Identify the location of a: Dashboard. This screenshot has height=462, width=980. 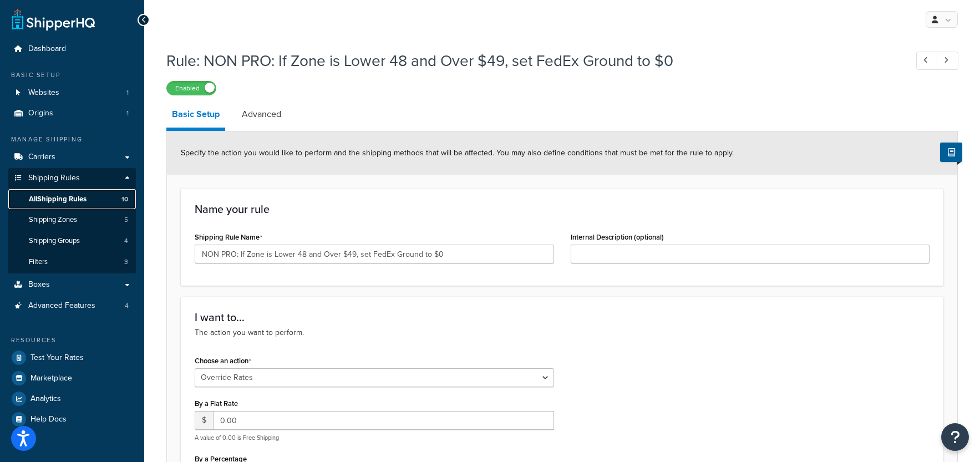
(72, 49).